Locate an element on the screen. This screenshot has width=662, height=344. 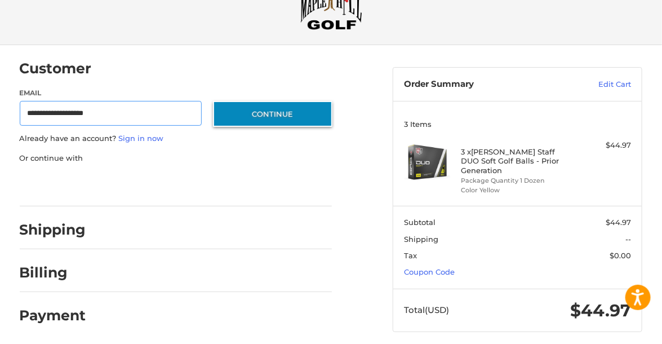
p: Or continue with is located at coordinates (176, 158).